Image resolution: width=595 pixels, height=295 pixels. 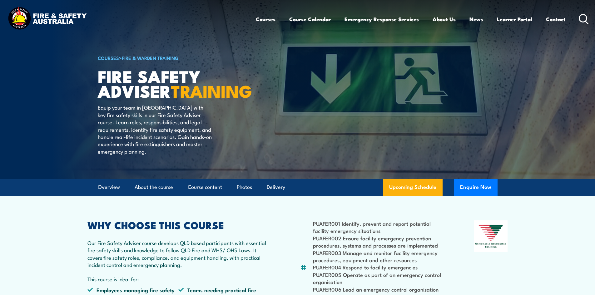 I want to click on h1: FIRE SAFETY ADVISER, so click(x=175, y=83).